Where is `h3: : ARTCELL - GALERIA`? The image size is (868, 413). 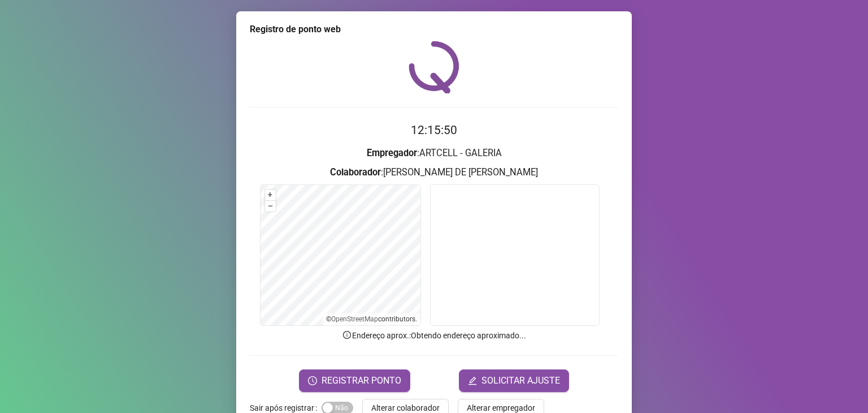 h3: : ARTCELL - GALERIA is located at coordinates (434, 153).